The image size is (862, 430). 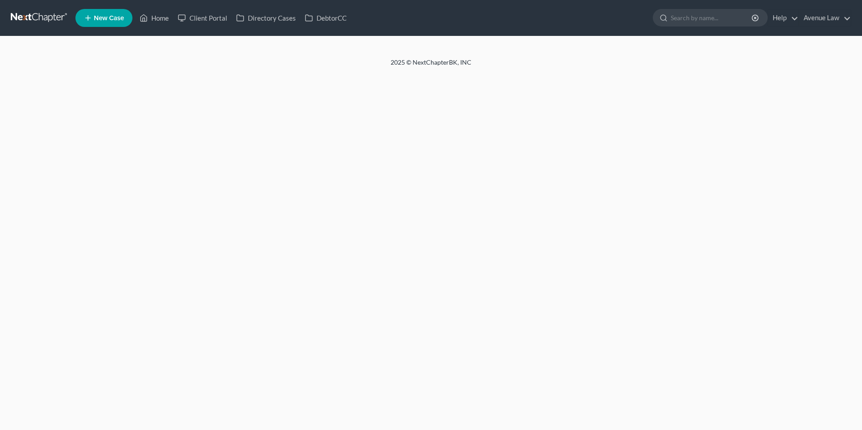 What do you see at coordinates (266, 18) in the screenshot?
I see `a: Directory Cases` at bounding box center [266, 18].